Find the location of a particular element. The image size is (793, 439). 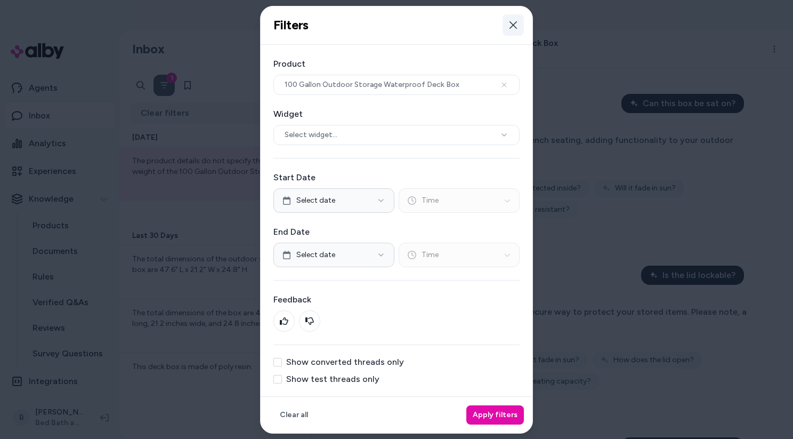

label: Show converted threads only is located at coordinates (345, 362).